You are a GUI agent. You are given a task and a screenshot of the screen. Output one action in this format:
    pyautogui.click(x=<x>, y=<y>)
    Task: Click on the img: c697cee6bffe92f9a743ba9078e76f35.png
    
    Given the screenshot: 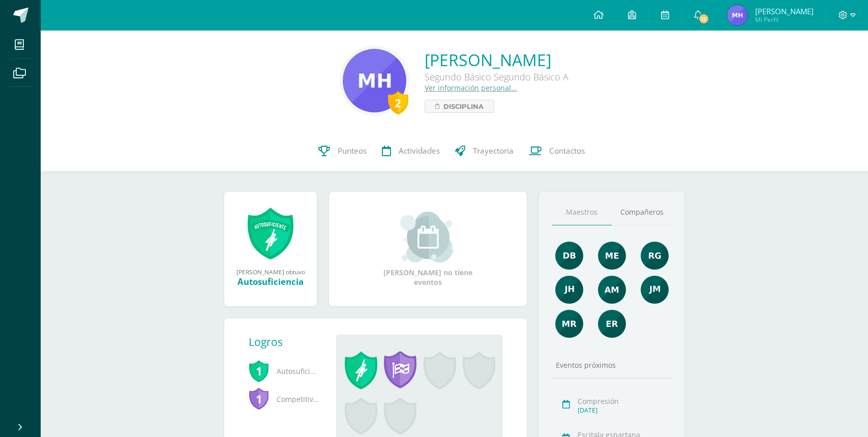 What is the action you would take?
    pyautogui.click(x=737, y=15)
    